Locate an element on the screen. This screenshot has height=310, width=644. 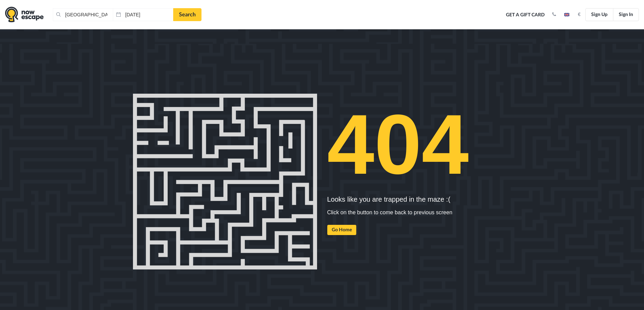
a: Sign Up is located at coordinates (599, 14).